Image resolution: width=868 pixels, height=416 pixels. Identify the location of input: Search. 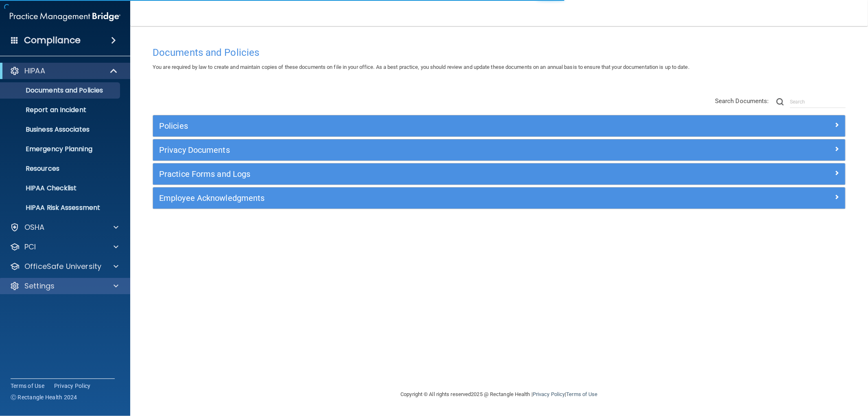
(817, 102).